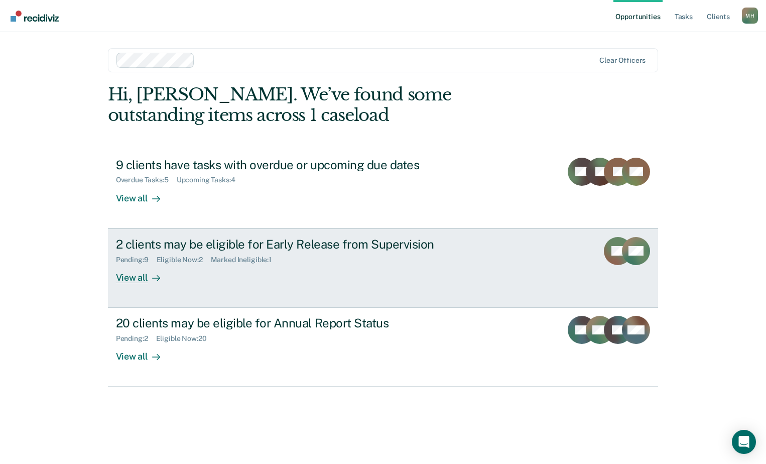 The height and width of the screenshot is (464, 766). What do you see at coordinates (750, 16) in the screenshot?
I see `button: Profile dropdown button` at bounding box center [750, 16].